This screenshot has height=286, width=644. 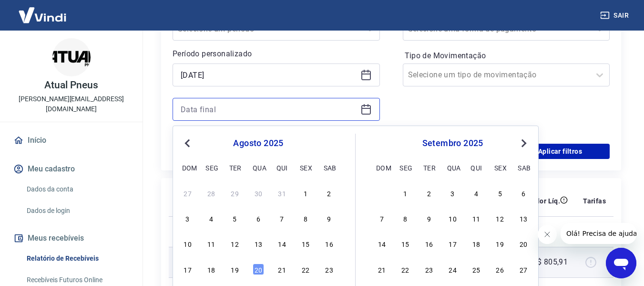 What do you see at coordinates (306, 243) in the screenshot?
I see `div: Choose sexta-feira, 15 de agosto de 2025` at bounding box center [306, 243].